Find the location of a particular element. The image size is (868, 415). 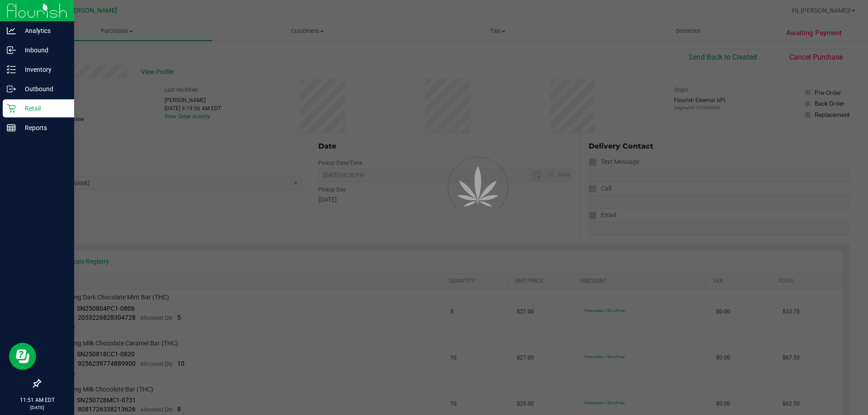

p: Inbound is located at coordinates (43, 50).